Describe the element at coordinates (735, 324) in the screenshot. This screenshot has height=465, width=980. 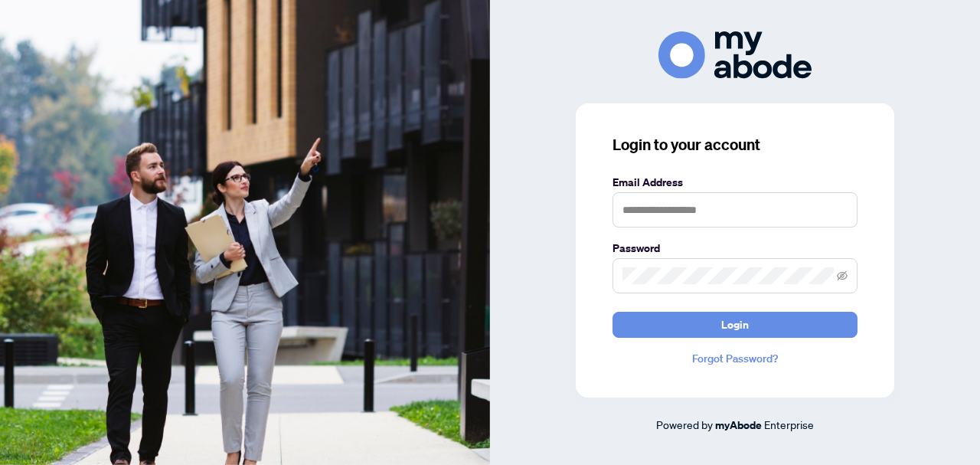
I see `button: Login` at that location.